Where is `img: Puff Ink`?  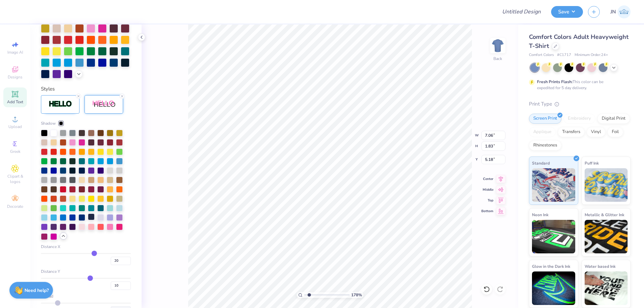
img: Puff Ink is located at coordinates (606, 185).